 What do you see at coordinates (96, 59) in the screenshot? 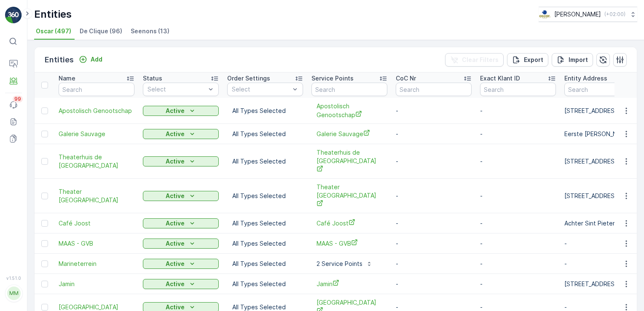
I see `p: Add` at bounding box center [96, 59].